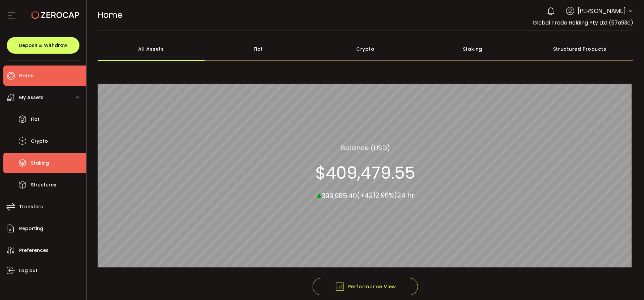 The image size is (644, 300). Describe the element at coordinates (34, 250) in the screenshot. I see `span: Preferences` at that location.